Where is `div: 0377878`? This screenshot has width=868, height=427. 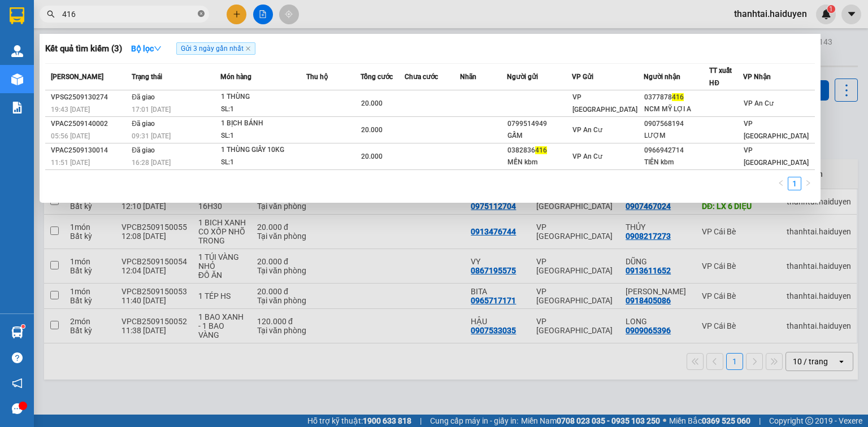
div: 0377878 is located at coordinates (676, 97).